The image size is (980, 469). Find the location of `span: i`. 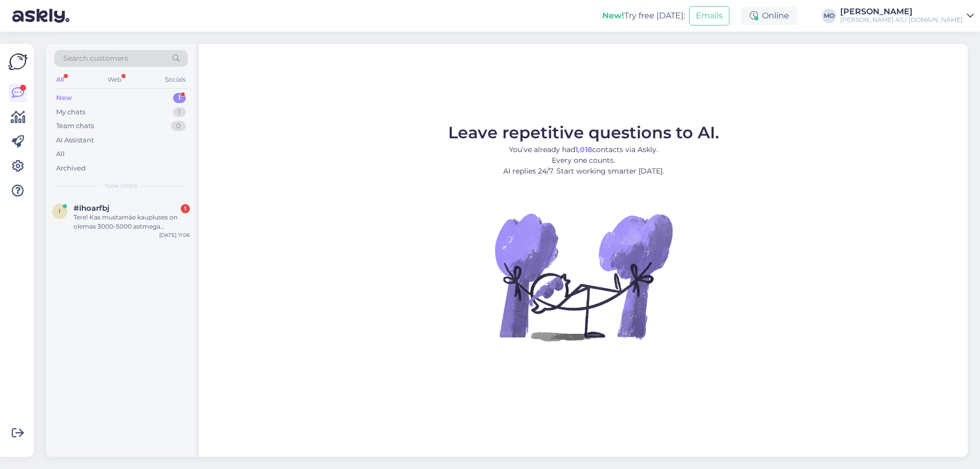

span: i is located at coordinates (60, 211).